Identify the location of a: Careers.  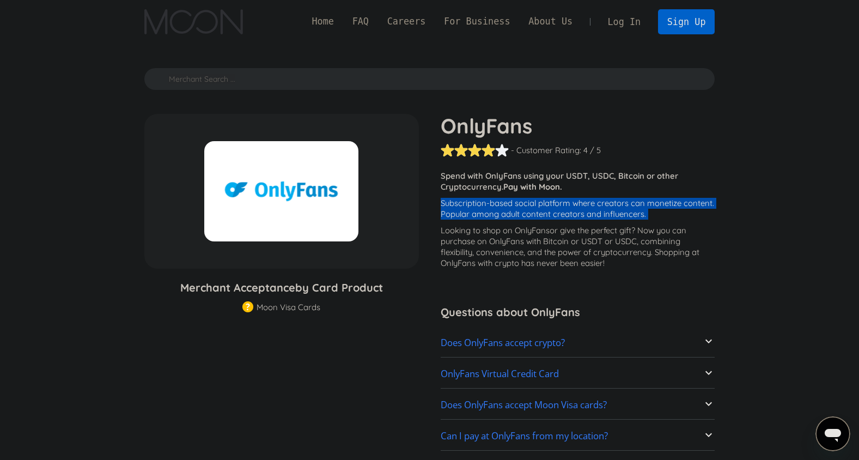
(406, 21).